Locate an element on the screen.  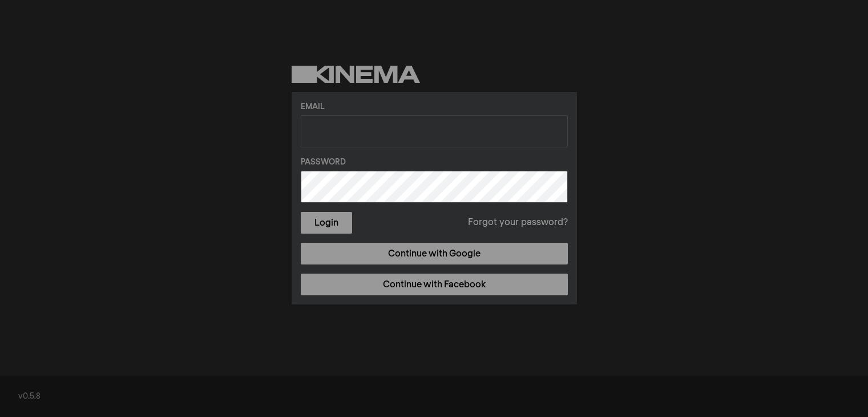
a: Continue with Facebook is located at coordinates (435, 285).